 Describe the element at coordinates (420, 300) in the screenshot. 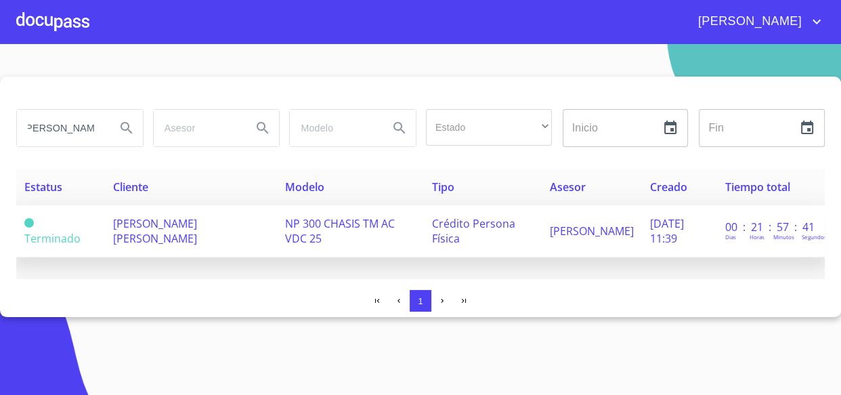

I see `button: 1` at that location.